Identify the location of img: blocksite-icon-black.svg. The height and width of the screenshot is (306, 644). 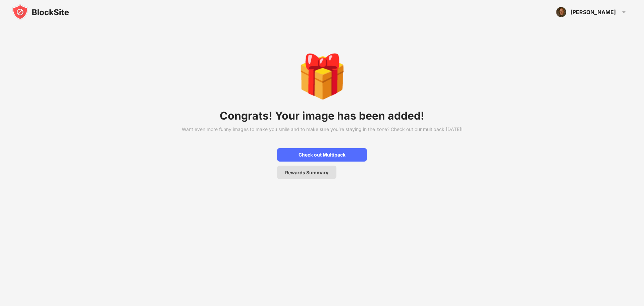
(40, 12).